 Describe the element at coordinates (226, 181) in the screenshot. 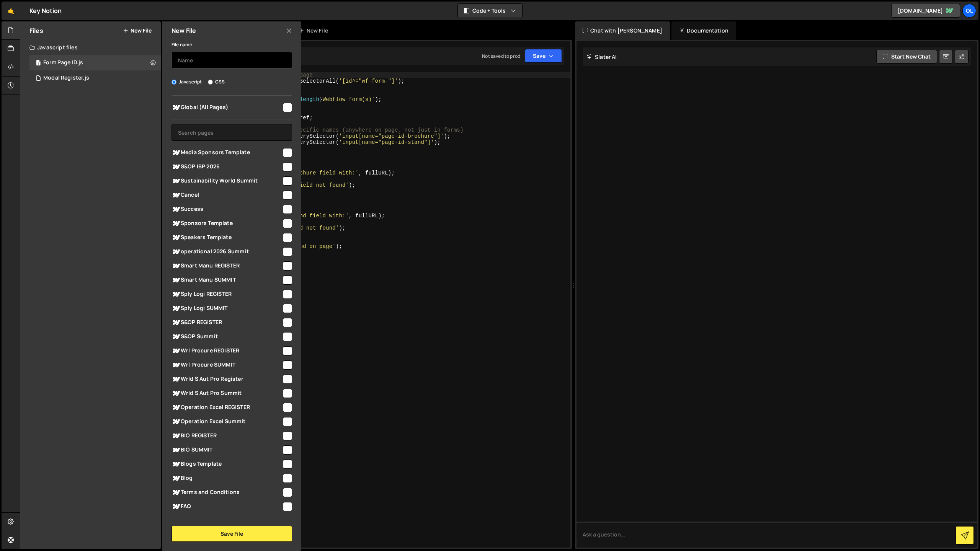

I see `span: Sustainability World Summit` at that location.